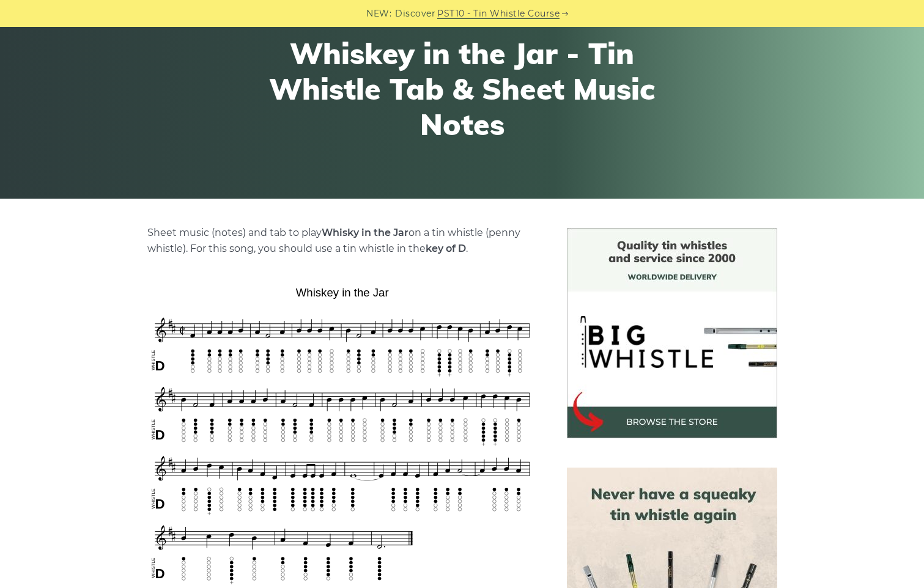 This screenshot has width=924, height=588. Describe the element at coordinates (416, 13) in the screenshot. I see `span: Discover` at that location.